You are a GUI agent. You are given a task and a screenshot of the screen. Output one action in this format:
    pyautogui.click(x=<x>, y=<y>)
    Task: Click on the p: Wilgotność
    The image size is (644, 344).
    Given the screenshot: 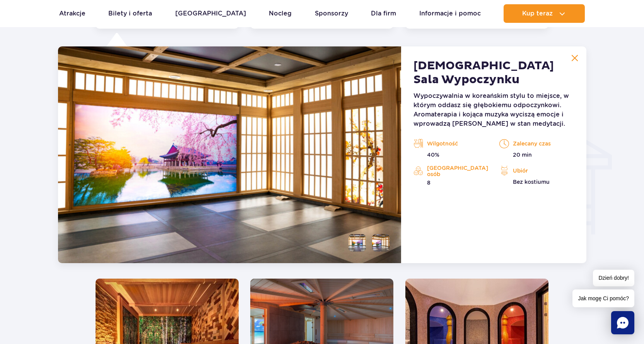 What is the action you would take?
    pyautogui.click(x=451, y=144)
    